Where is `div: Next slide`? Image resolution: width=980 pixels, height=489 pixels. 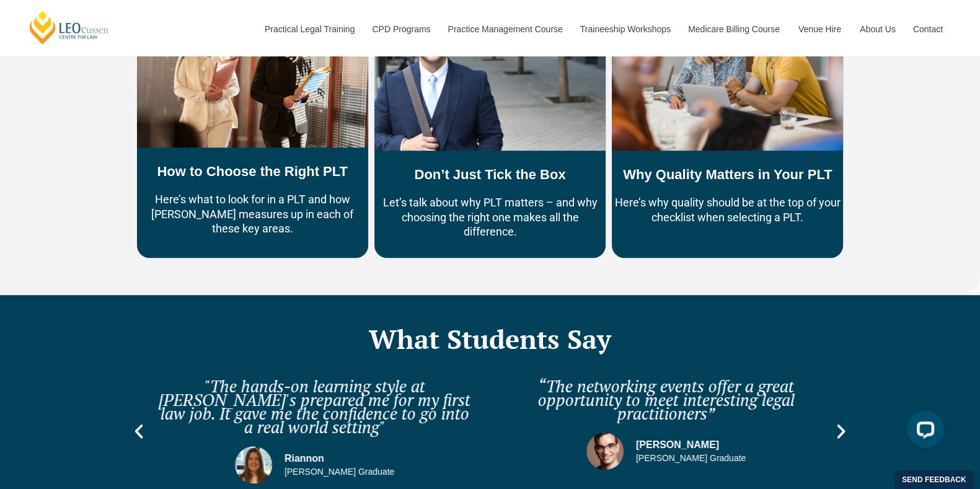 div: Next slide is located at coordinates (841, 431).